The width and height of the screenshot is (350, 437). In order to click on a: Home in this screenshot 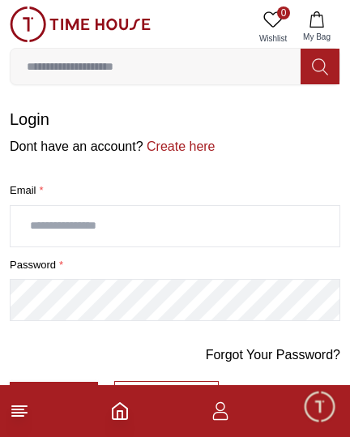, I will do `click(120, 411)`.